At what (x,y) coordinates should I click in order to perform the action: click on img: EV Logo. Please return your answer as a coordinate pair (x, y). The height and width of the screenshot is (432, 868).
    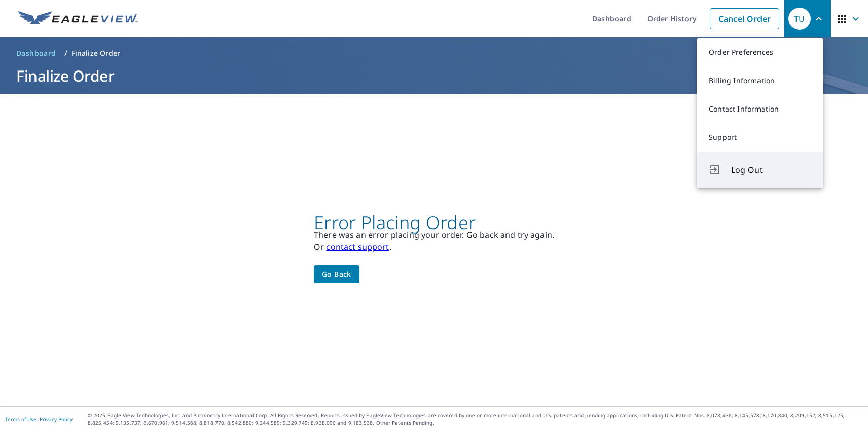
    Looking at the image, I should click on (78, 19).